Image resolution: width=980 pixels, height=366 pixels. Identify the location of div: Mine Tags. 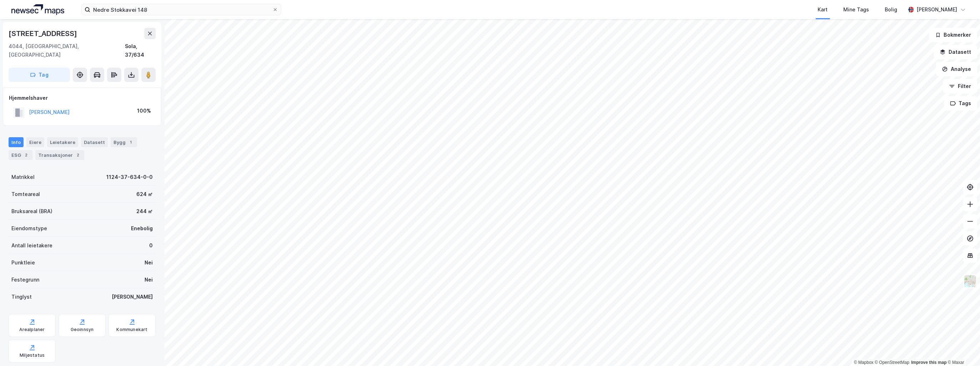
(856, 10).